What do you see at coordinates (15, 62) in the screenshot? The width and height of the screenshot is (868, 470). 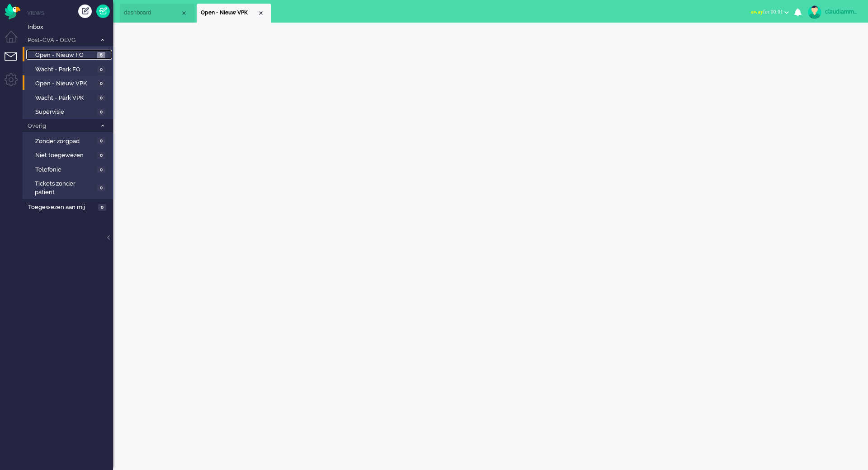 I see `li: Tickets menu` at bounding box center [15, 62].